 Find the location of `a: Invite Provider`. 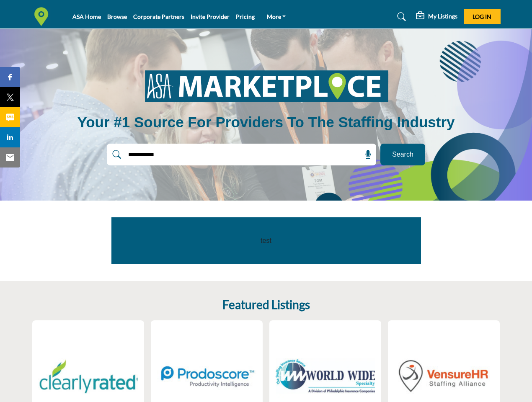

a: Invite Provider is located at coordinates (210, 16).